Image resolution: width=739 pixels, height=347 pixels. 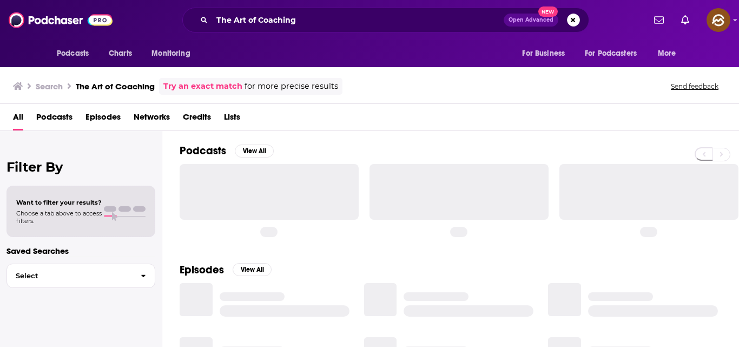 I want to click on a: Charts, so click(x=120, y=54).